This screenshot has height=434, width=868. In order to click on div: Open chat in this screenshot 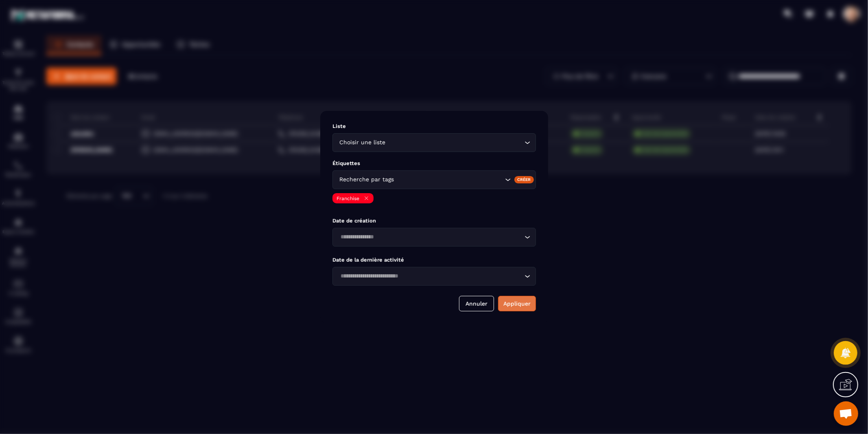, I will do `click(846, 414)`.